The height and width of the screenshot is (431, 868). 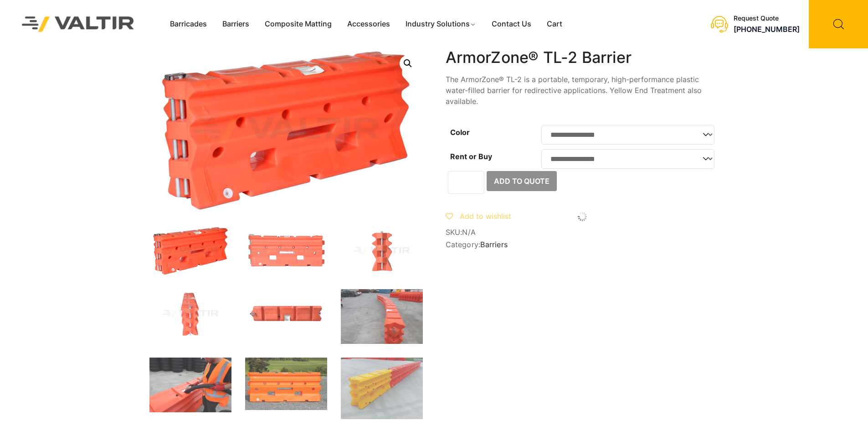 What do you see at coordinates (286, 383) in the screenshot?
I see `img: ArmorZone-main-image-scaled-1.jpg` at bounding box center [286, 383].